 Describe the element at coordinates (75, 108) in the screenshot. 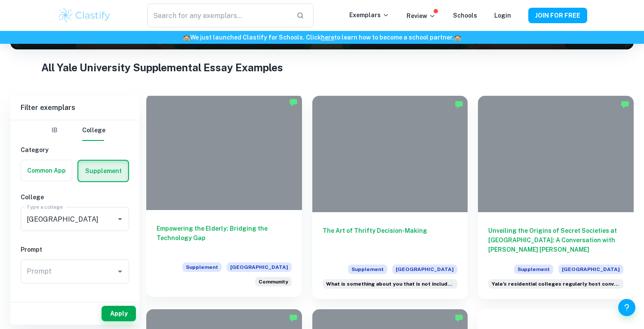

I see `h6: Filter exemplars` at that location.